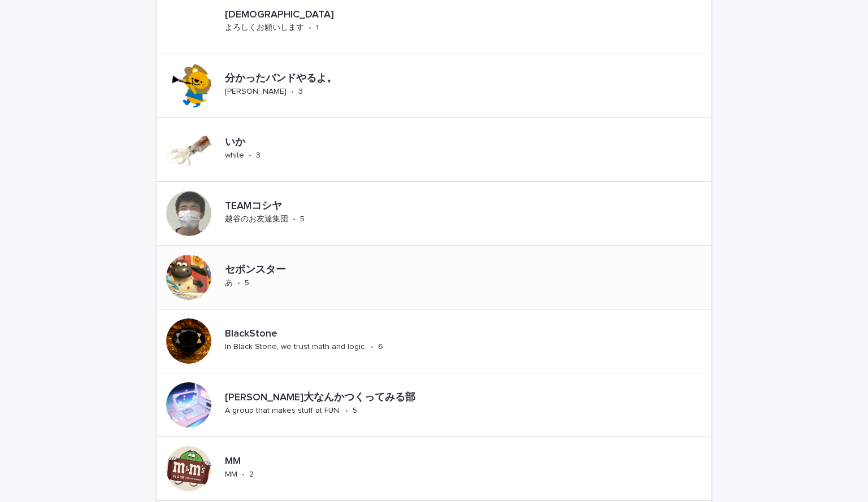 The height and width of the screenshot is (502, 868). I want to click on a: いかwhite•3, so click(434, 149).